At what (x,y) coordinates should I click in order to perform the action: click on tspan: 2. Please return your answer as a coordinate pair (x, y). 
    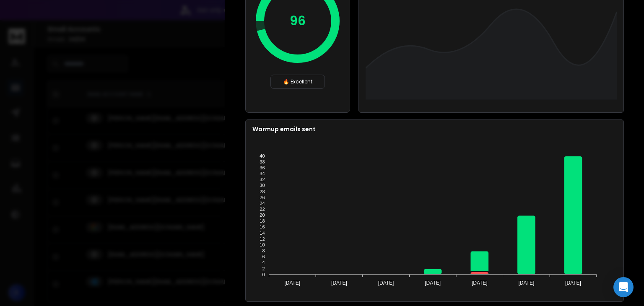
    Looking at the image, I should click on (263, 269).